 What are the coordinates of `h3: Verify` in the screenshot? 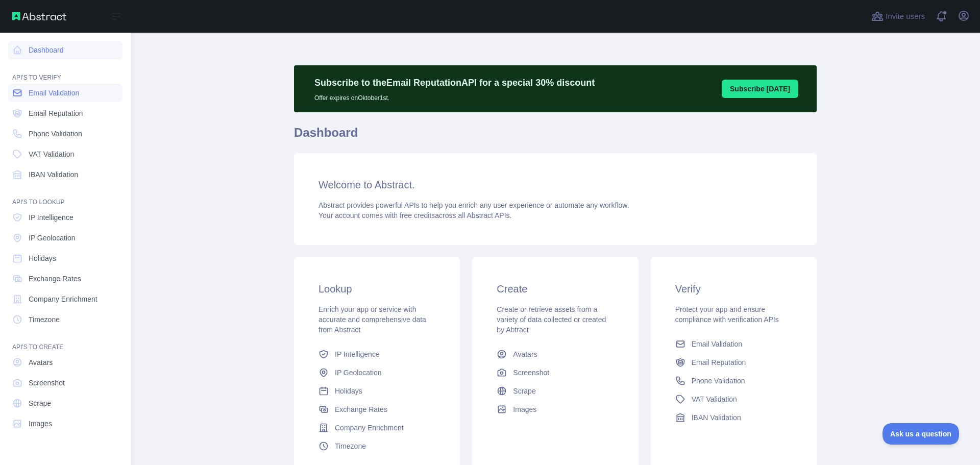 It's located at (734, 289).